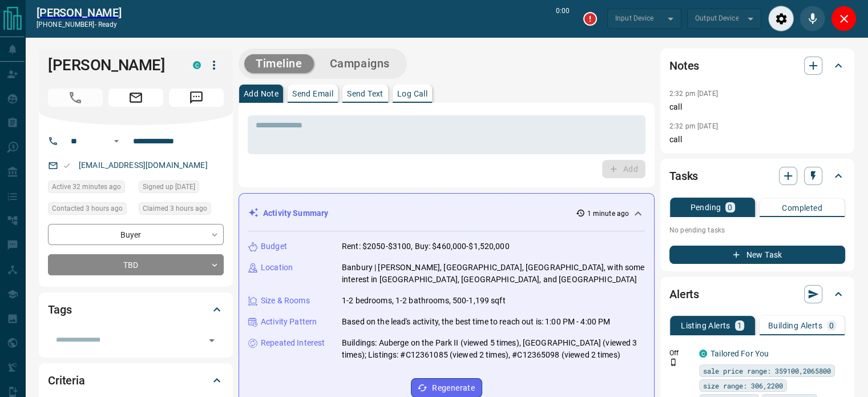  I want to click on p: Activity Pattern, so click(289, 322).